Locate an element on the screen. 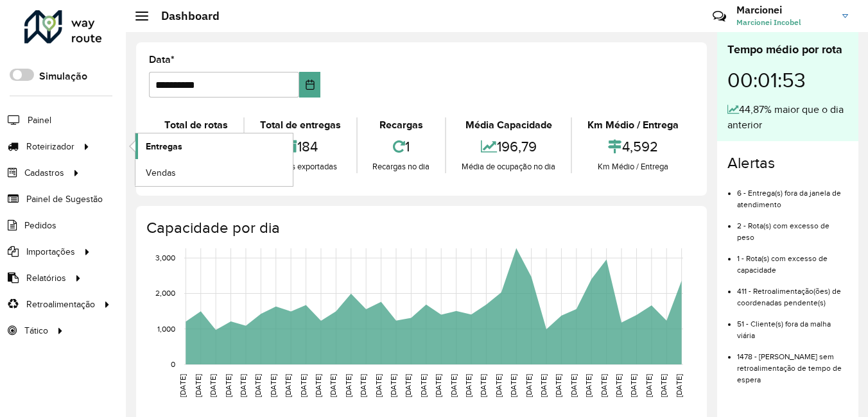 The image size is (868, 417). div: Recargas is located at coordinates (401, 125).